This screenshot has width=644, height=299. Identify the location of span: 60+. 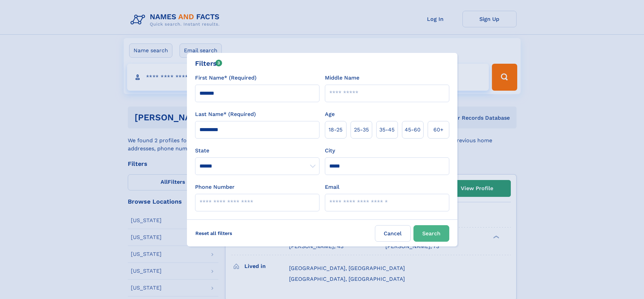
(438, 130).